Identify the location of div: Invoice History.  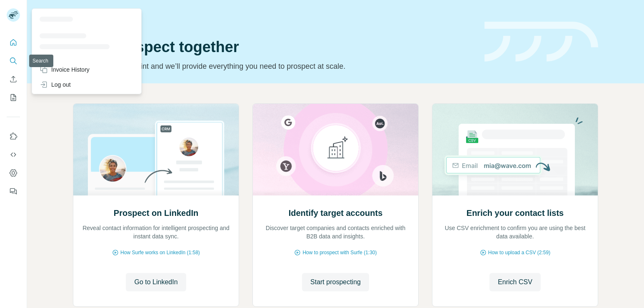
(65, 69).